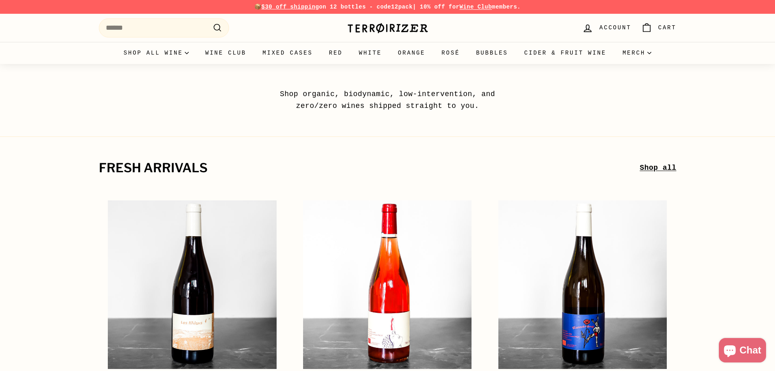 This screenshot has width=775, height=371. I want to click on inbox-online-store-chat: Shopify online store chat, so click(743, 351).